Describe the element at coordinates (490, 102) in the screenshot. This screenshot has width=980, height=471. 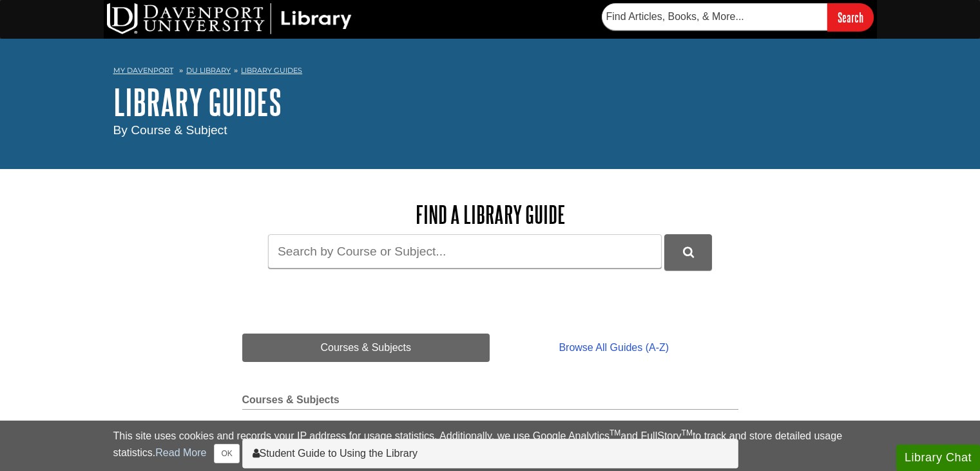
I see `h1: Library Guides` at that location.